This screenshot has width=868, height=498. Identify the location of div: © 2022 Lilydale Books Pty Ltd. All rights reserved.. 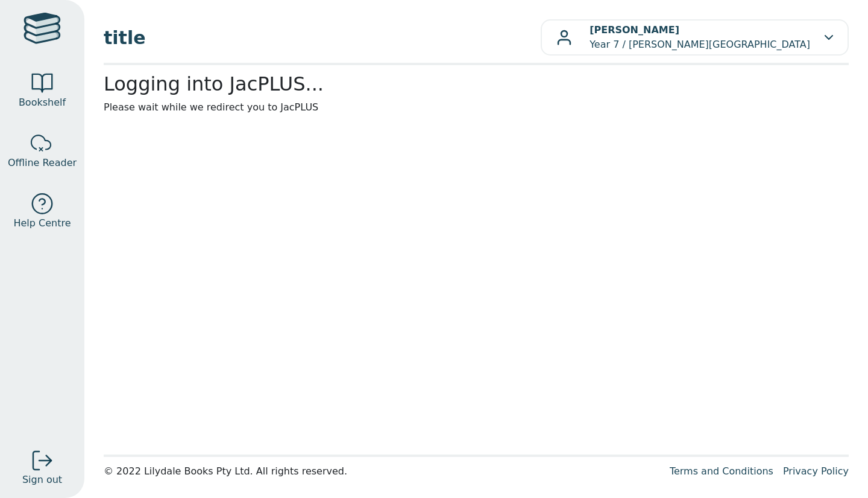
(382, 471).